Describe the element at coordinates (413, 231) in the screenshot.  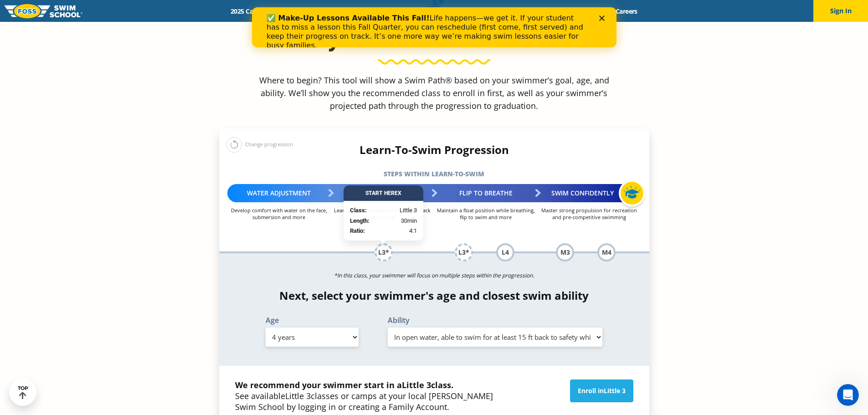
I see `span: 4:1` at that location.